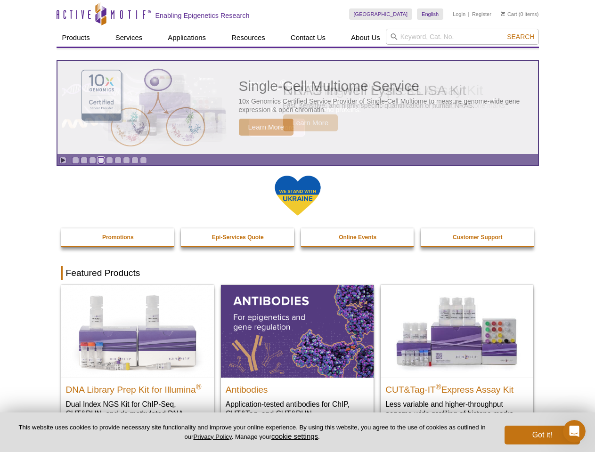 Image resolution: width=595 pixels, height=452 pixels. What do you see at coordinates (503, 14) in the screenshot?
I see `img: Your Cart` at bounding box center [503, 14].